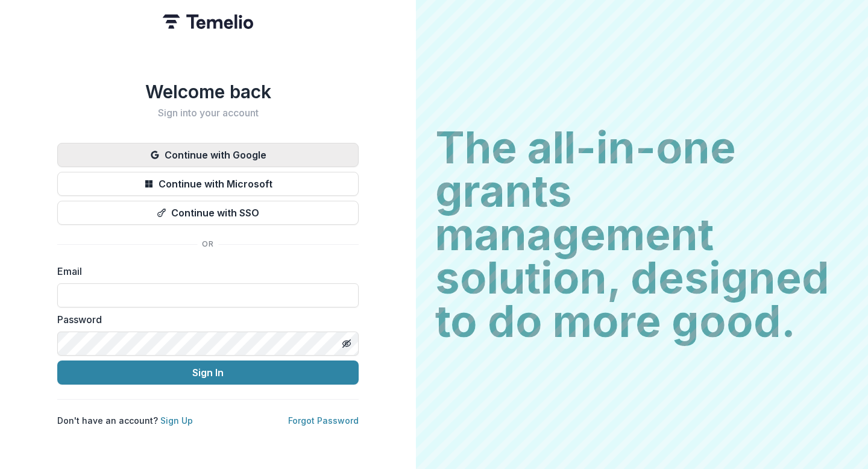 This screenshot has width=868, height=469. What do you see at coordinates (208, 213) in the screenshot?
I see `button: Continue with SSO` at bounding box center [208, 213].